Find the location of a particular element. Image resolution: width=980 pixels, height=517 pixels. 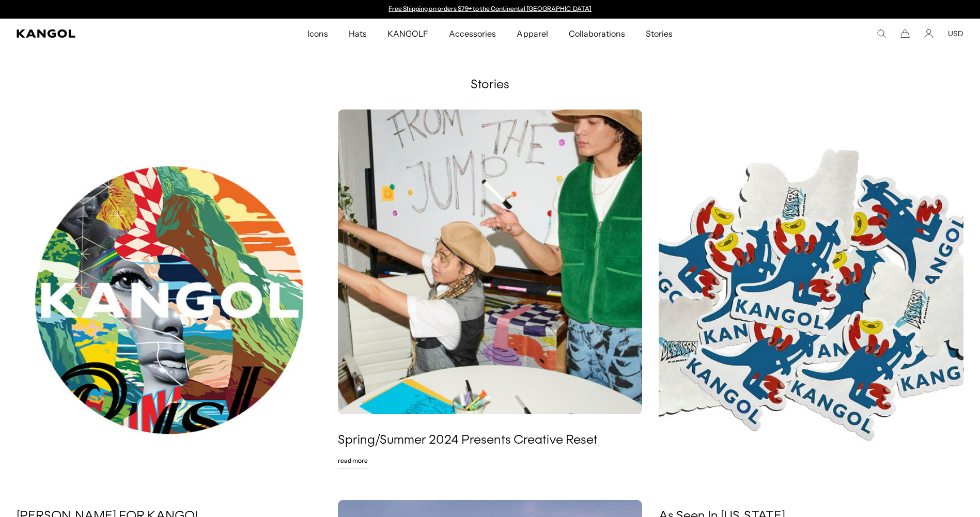

span: Accessories is located at coordinates (472, 34).